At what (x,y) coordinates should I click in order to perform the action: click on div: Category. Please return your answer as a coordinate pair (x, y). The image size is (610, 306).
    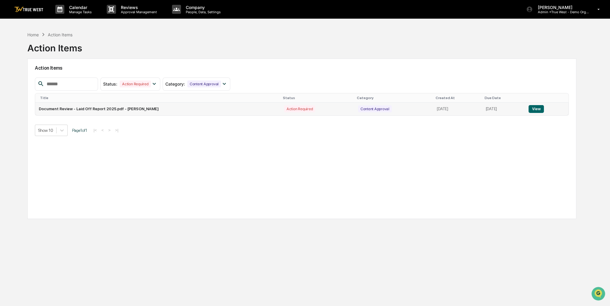
    Looking at the image, I should click on (394, 98).